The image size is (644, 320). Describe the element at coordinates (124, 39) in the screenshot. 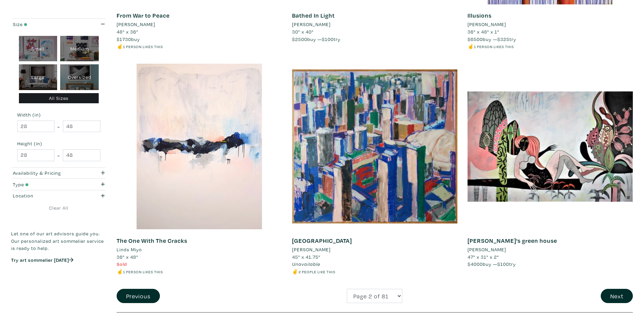

I see `span: $1730` at that location.